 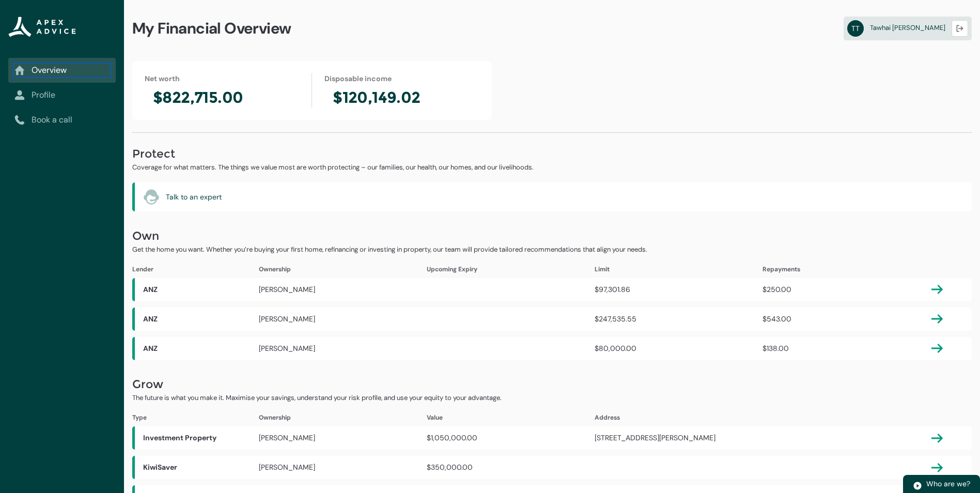 What do you see at coordinates (510, 269) in the screenshot?
I see `div: Upcoming Expiry` at bounding box center [510, 269].